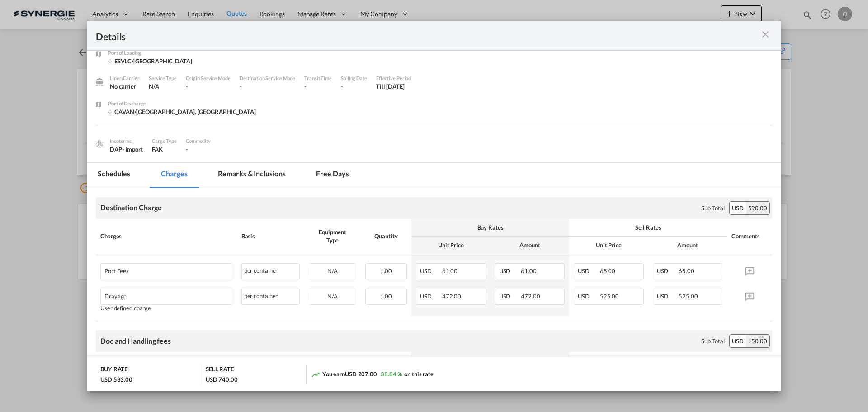 The height and width of the screenshot is (412, 868). I want to click on div: Transit Time, so click(318, 78).